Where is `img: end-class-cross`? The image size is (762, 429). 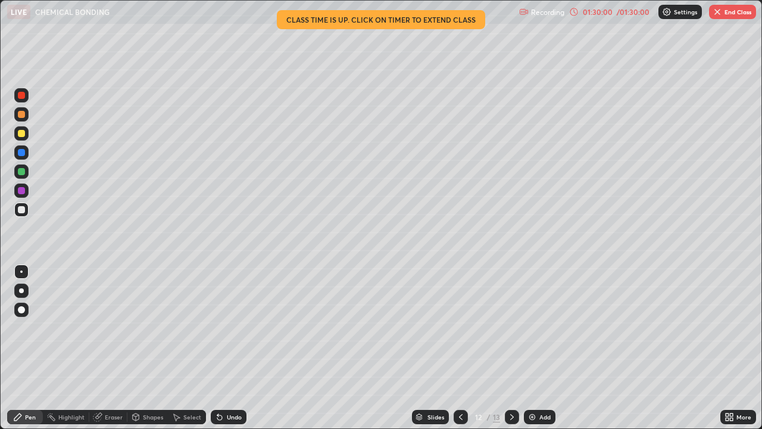
img: end-class-cross is located at coordinates (717, 12).